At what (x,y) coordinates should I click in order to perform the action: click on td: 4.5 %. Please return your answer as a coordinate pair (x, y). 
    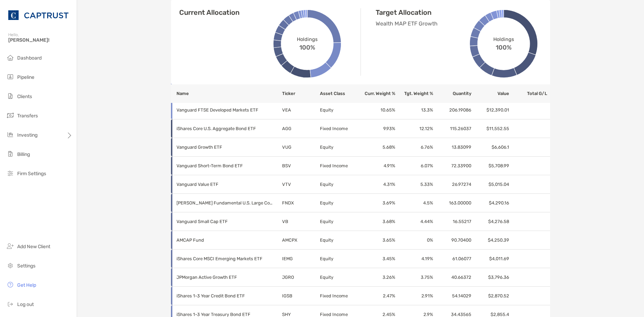
    Looking at the image, I should click on (414, 203).